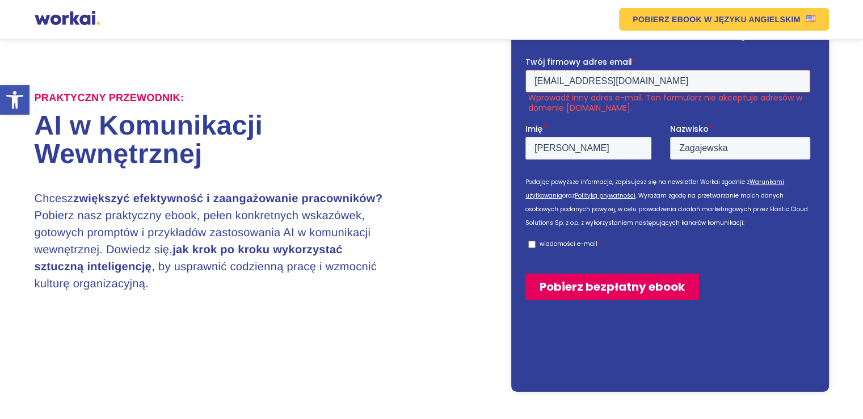 Image resolution: width=863 pixels, height=419 pixels. I want to click on input: Twoje nazwisko, so click(214, 92).